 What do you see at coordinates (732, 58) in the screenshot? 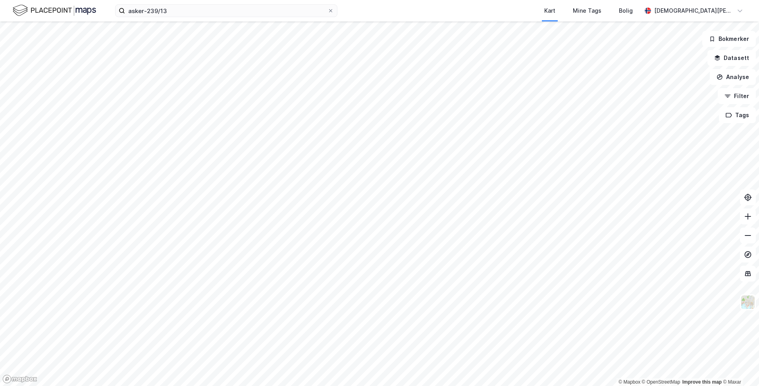
I see `button: Datasett` at bounding box center [732, 58].